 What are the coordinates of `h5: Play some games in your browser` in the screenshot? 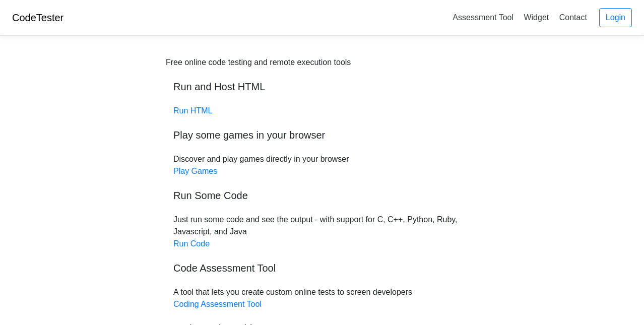 It's located at (322, 135).